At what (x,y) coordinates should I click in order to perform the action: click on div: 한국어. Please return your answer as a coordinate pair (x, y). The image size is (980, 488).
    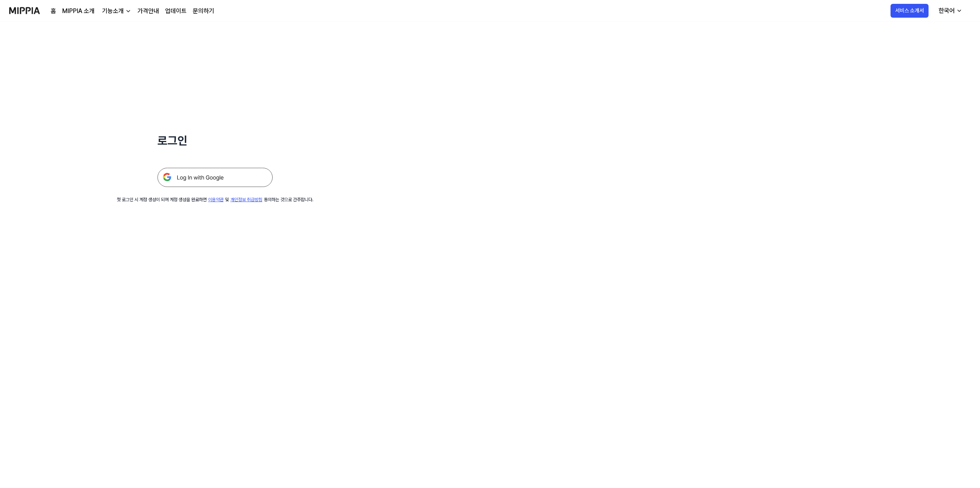
    Looking at the image, I should click on (947, 11).